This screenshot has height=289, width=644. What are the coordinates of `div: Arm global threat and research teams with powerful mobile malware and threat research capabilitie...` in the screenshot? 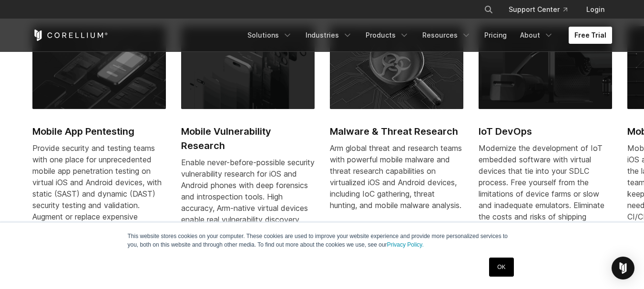 It's located at (397, 177).